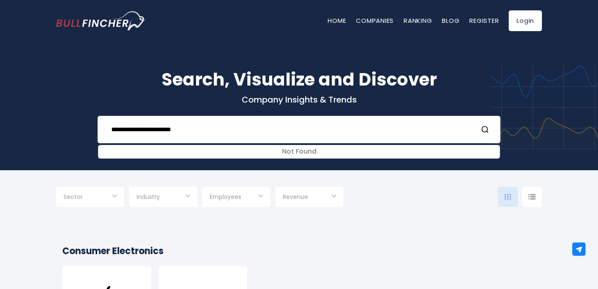 This screenshot has width=598, height=289. What do you see at coordinates (299, 79) in the screenshot?
I see `h1: Search, Visualize and Discover` at bounding box center [299, 79].